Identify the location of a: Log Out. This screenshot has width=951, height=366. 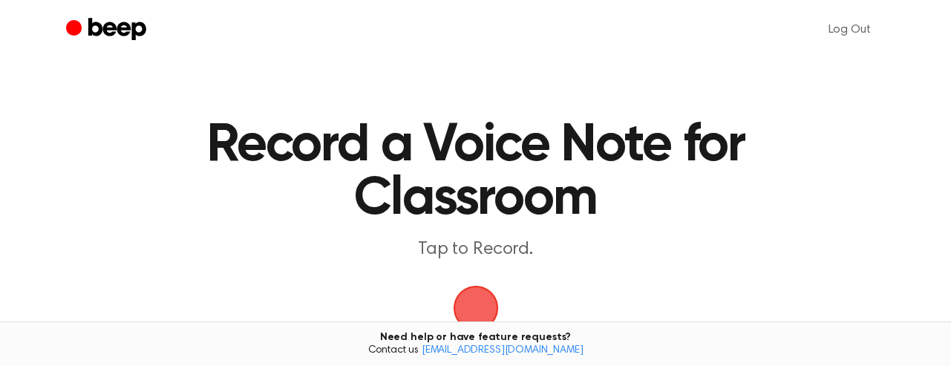
(850, 30).